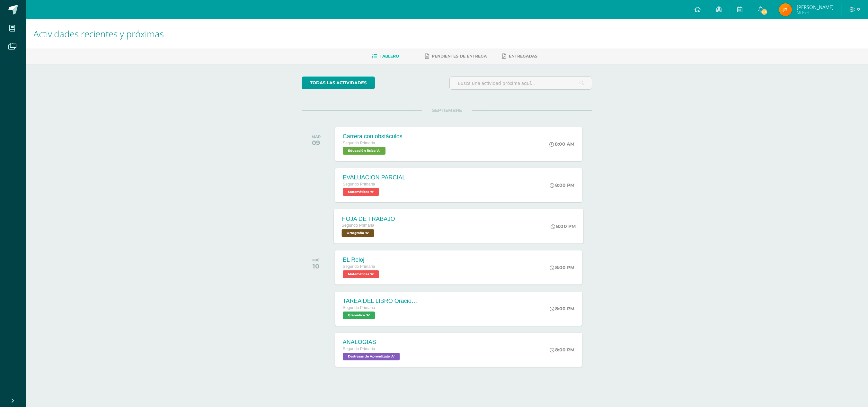  I want to click on span: Destrezas de Aprendizaje 'A', so click(371, 356).